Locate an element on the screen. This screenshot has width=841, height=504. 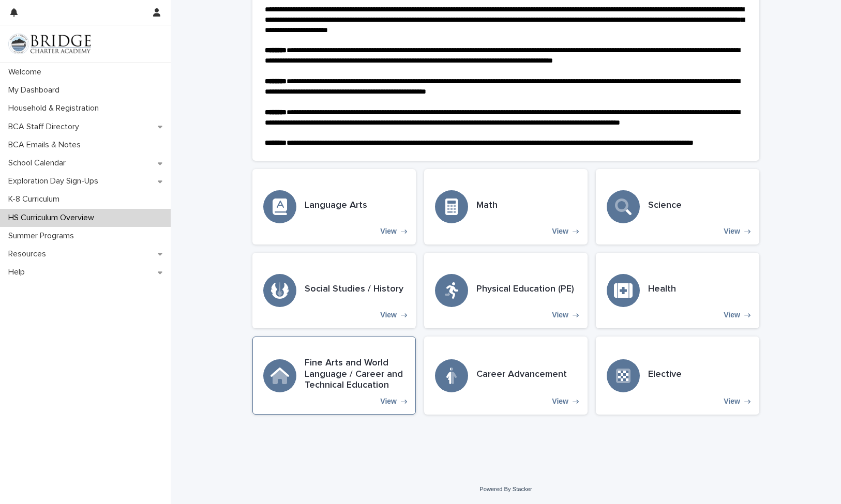
h3: Math is located at coordinates (486, 206).